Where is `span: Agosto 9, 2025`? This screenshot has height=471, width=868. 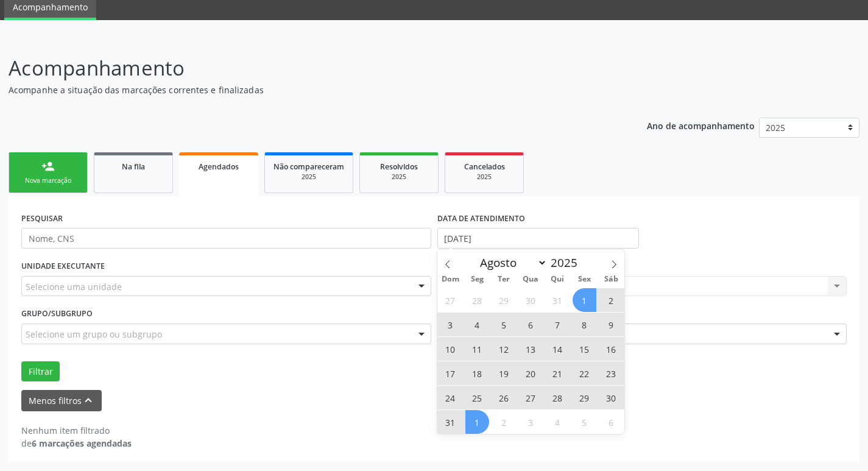
span: Agosto 9, 2025 is located at coordinates (611, 324).